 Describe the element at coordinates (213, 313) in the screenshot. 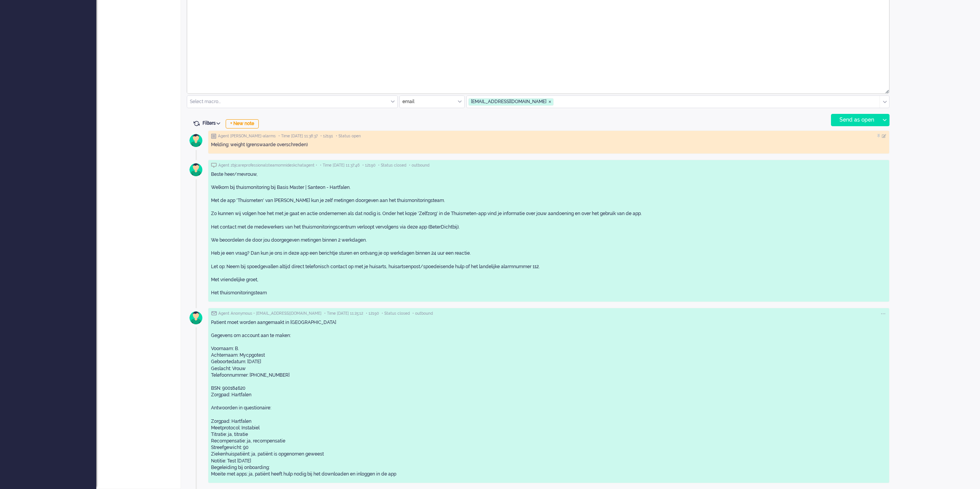

I see `img: ic_e-mail_grey.svg` at that location.